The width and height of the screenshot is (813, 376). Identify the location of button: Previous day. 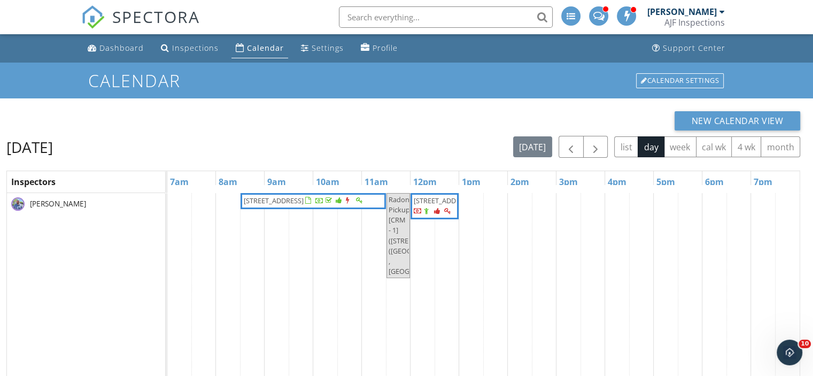
(571, 146).